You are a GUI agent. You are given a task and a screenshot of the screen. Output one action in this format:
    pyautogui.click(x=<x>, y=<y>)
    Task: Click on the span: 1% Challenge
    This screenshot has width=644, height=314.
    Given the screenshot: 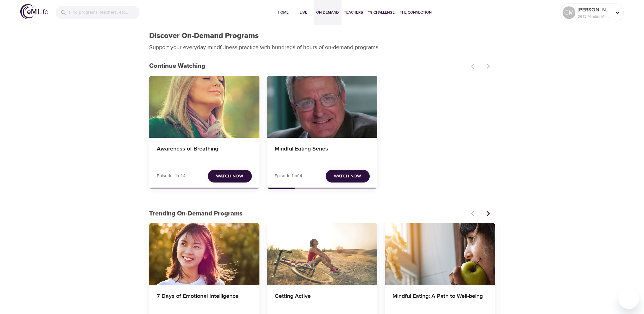 What is the action you would take?
    pyautogui.click(x=382, y=12)
    